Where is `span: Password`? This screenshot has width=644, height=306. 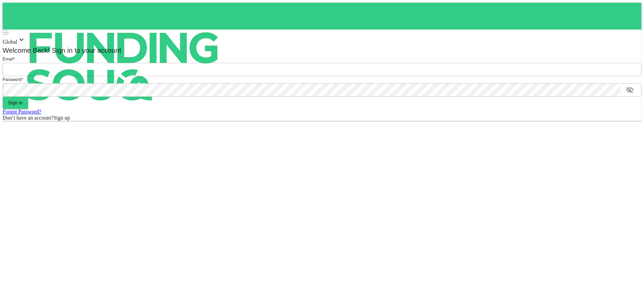 span: Password is located at coordinates (12, 80).